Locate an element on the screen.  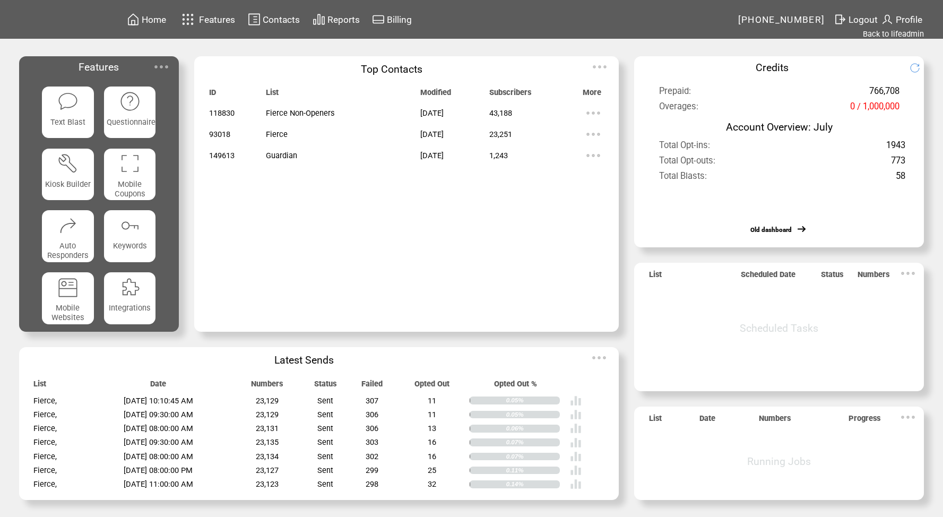
img: coupons.svg is located at coordinates (130, 163).